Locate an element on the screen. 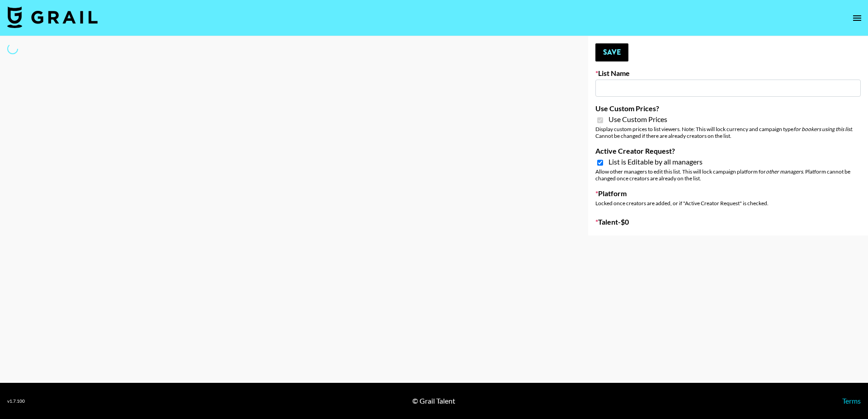  button: open drawer is located at coordinates (857, 18).